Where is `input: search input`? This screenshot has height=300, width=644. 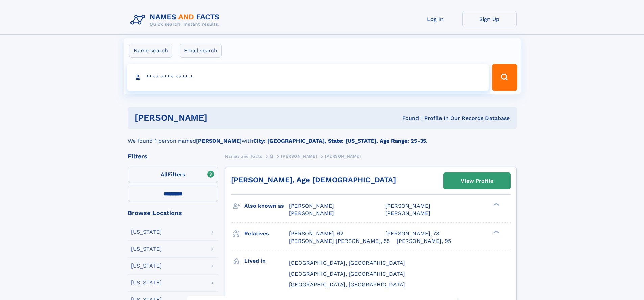
input: search input is located at coordinates (308, 77).